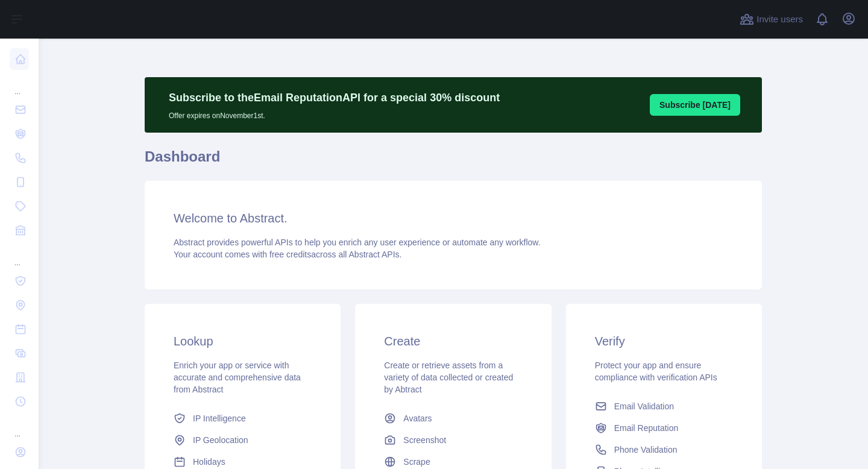  Describe the element at coordinates (237, 377) in the screenshot. I see `span: Enrich your app or service with accurate and comprehensive data from Abstract` at that location.